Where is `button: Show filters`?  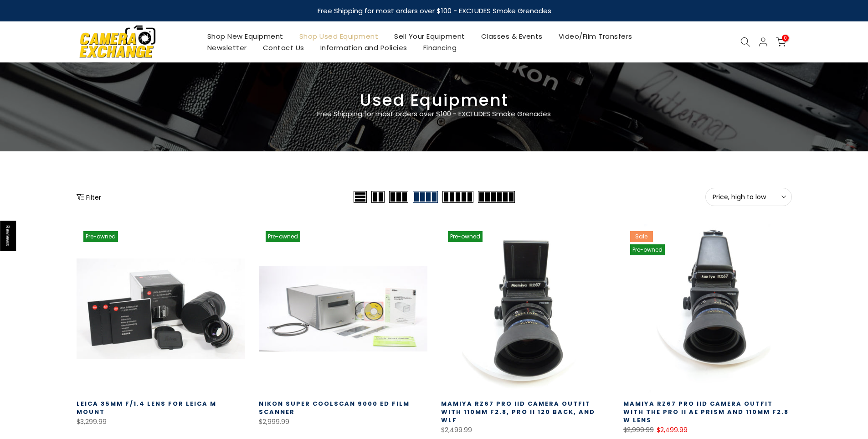
button: Show filters is located at coordinates (89, 197).